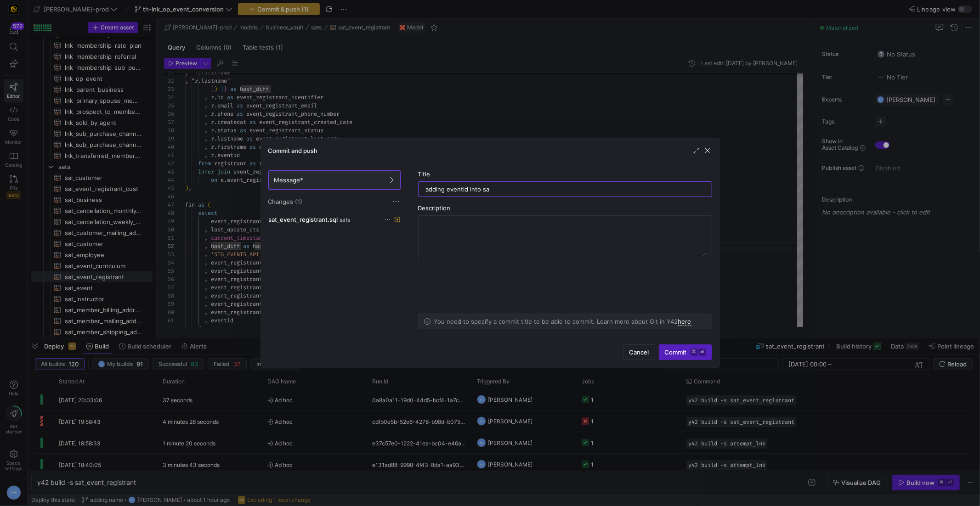 The height and width of the screenshot is (506, 980). Describe the element at coordinates (565, 208) in the screenshot. I see `div: Description` at that location.